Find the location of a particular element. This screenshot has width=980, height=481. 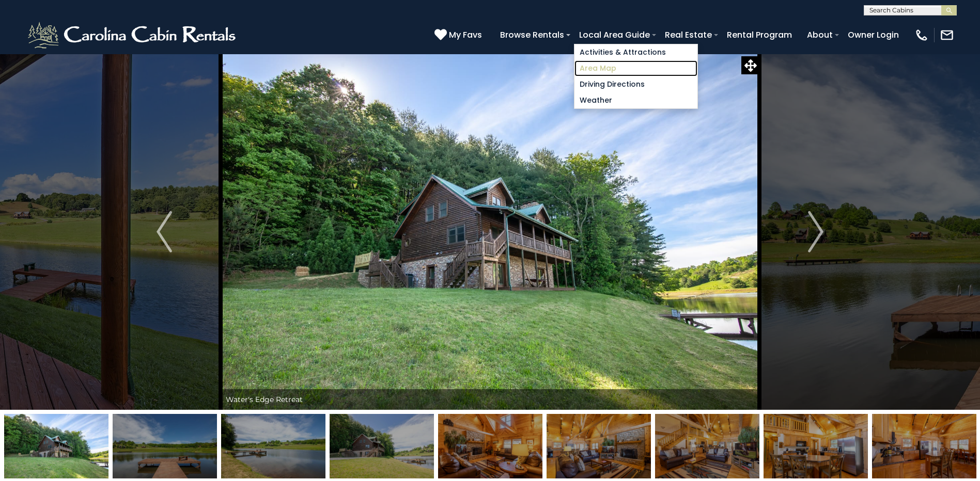

img: 164145610 is located at coordinates (707, 446).